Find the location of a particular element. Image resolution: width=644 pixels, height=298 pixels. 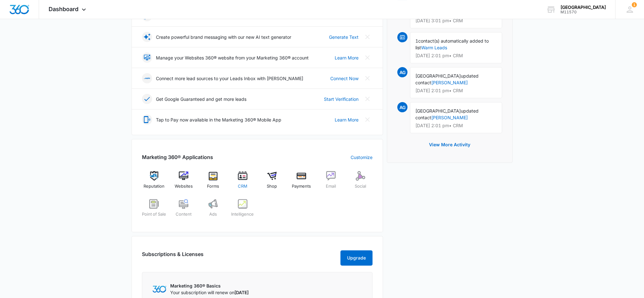

span: Email is located at coordinates (331, 186).